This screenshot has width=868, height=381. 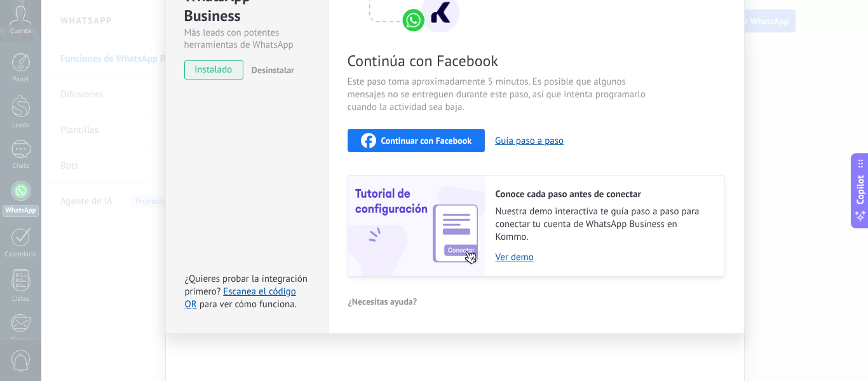 I want to click on span: Continúa con Facebook, so click(x=499, y=60).